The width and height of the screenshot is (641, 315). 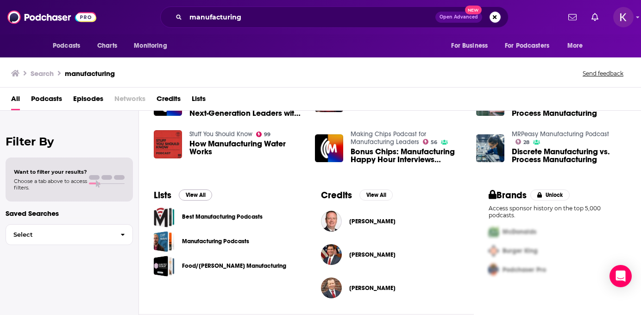 What do you see at coordinates (90, 73) in the screenshot?
I see `h3: manufacturing` at bounding box center [90, 73].